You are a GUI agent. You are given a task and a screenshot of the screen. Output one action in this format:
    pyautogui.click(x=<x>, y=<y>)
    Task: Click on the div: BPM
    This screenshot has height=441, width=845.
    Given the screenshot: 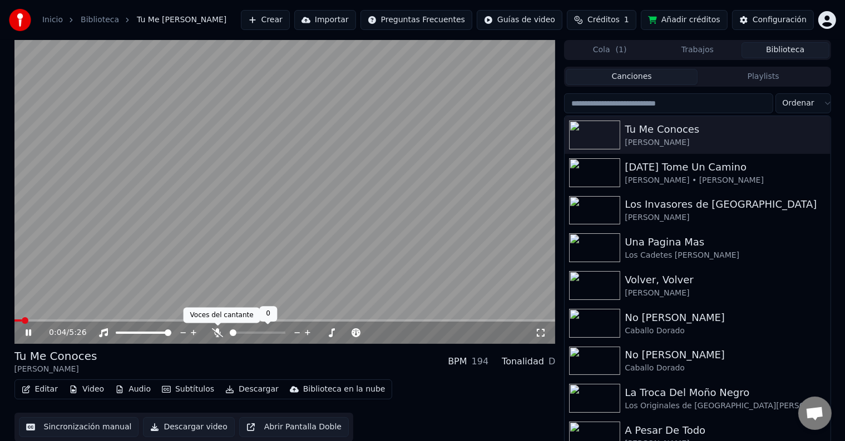 What is the action you would take?
    pyautogui.click(x=457, y=362)
    